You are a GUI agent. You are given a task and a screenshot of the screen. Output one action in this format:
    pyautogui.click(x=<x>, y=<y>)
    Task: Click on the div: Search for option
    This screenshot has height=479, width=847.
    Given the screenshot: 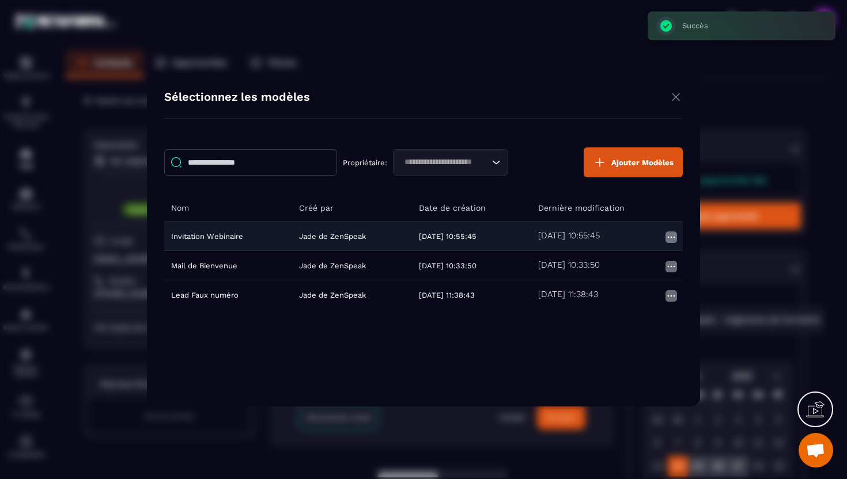 What is the action you would take?
    pyautogui.click(x=450, y=162)
    